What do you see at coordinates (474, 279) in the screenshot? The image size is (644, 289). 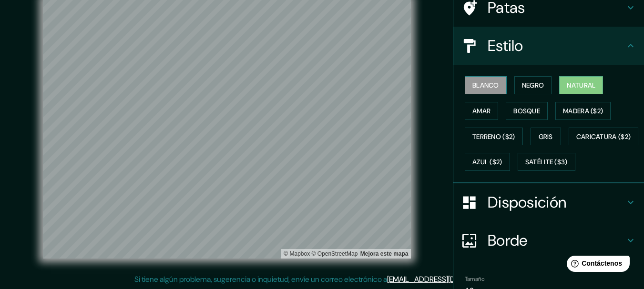 I see `font: Tamaño` at bounding box center [474, 279].